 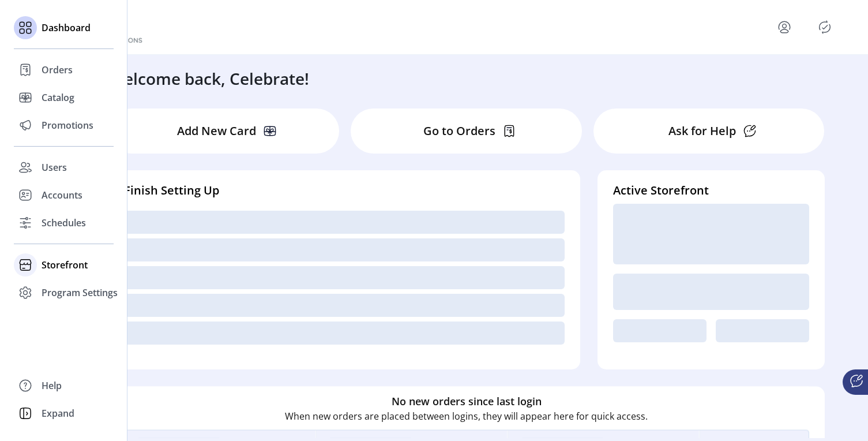 What do you see at coordinates (51, 386) in the screenshot?
I see `span: Help` at bounding box center [51, 386].